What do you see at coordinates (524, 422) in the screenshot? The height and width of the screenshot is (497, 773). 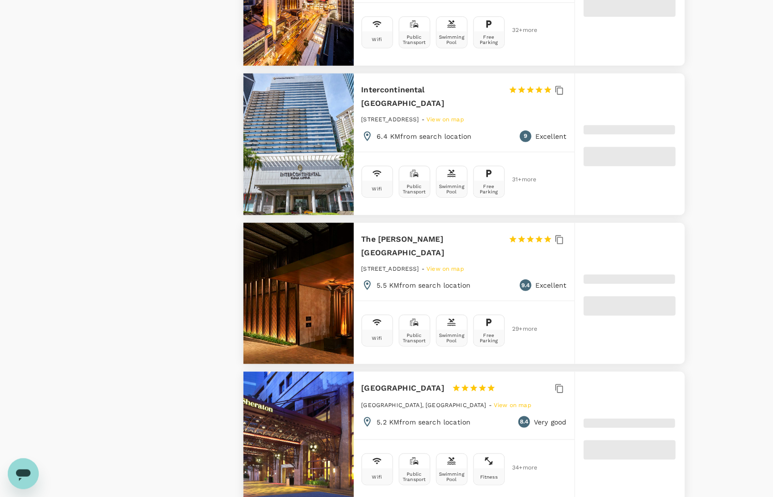 I see `span: 8.4` at bounding box center [524, 422].